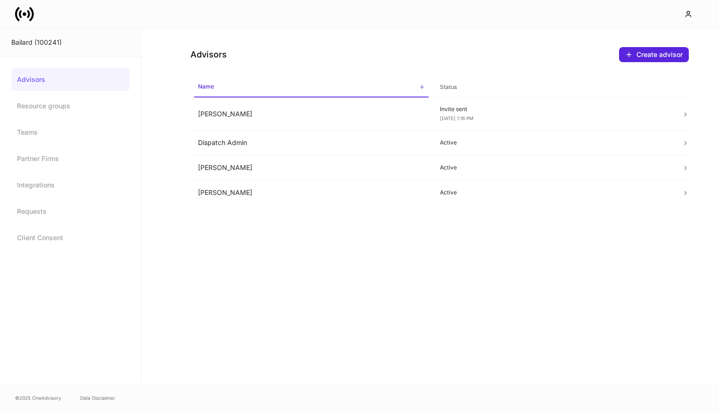  I want to click on a: Partner Firms, so click(70, 159).